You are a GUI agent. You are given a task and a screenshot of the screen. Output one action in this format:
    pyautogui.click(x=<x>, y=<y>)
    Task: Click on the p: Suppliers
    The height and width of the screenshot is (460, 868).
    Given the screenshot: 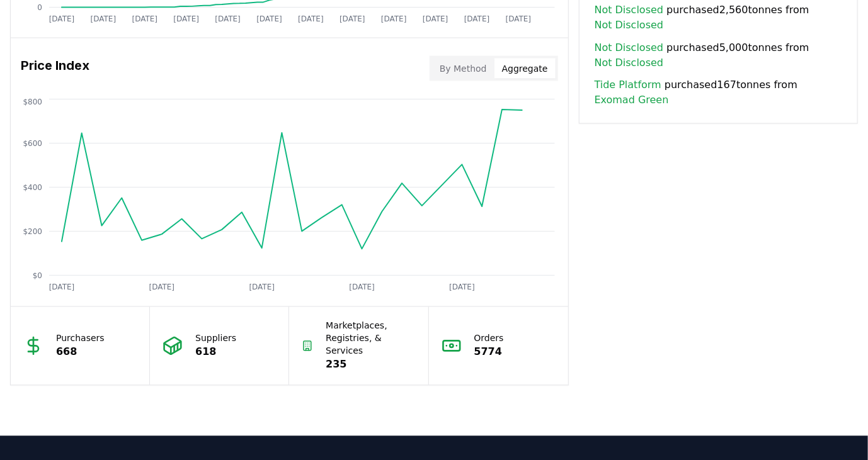 What is the action you would take?
    pyautogui.click(x=215, y=338)
    